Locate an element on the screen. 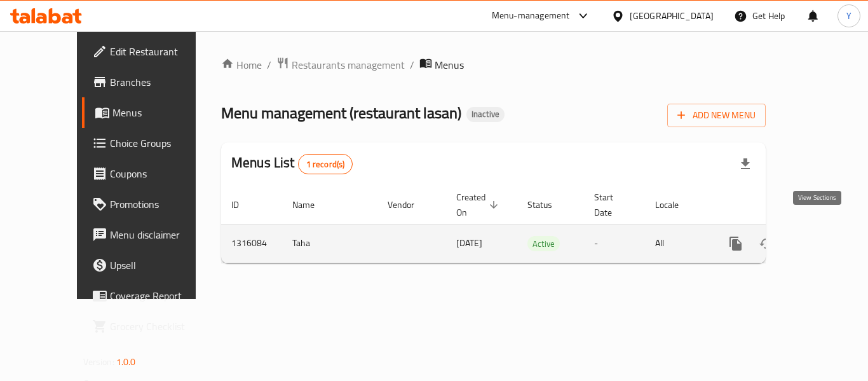  span: Locale is located at coordinates (675, 204).